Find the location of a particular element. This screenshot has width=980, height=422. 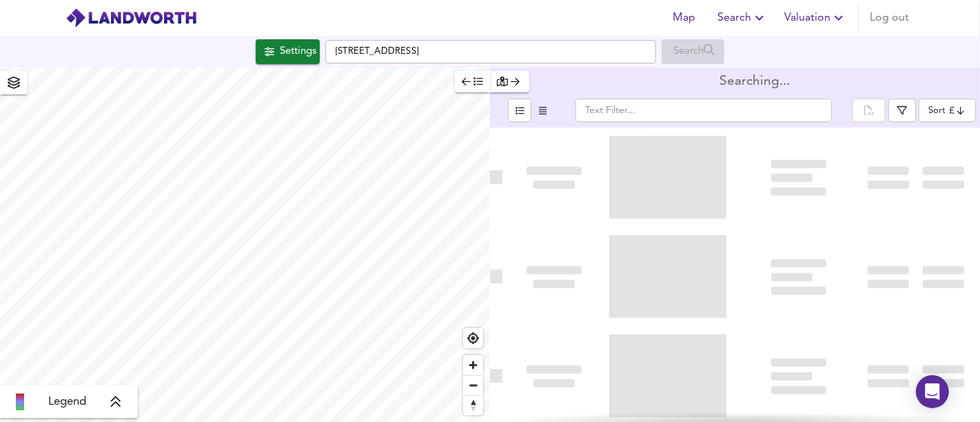

button: Search is located at coordinates (742, 18).